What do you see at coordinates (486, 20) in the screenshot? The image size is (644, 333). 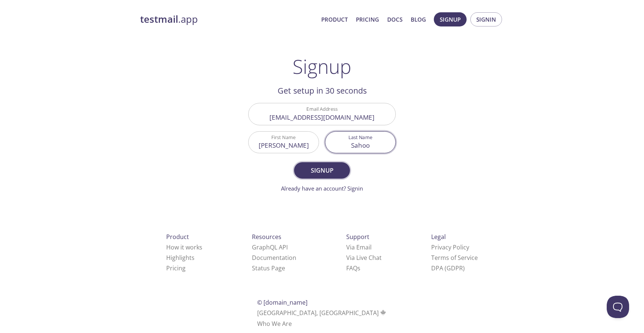 I see `button: Signin` at bounding box center [486, 20].